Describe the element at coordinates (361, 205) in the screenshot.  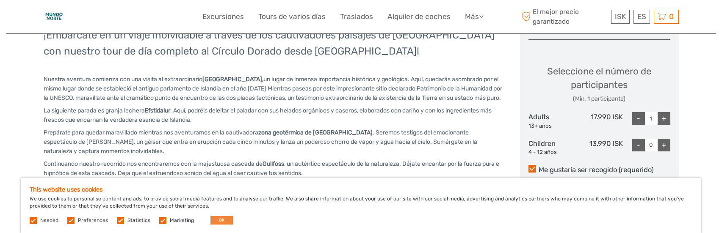
I see `div: We use cookies to personalise content and ads, to provide social media features and to analyse ou...` at that location.